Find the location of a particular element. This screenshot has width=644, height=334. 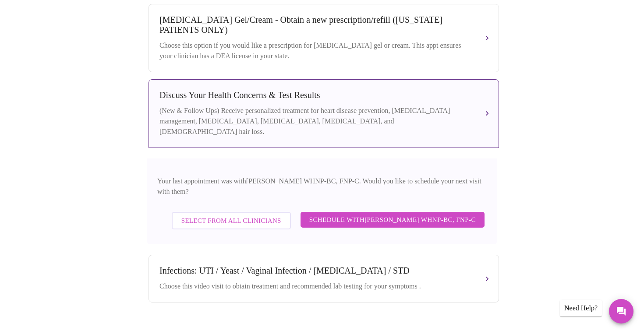

span: Select from All Clinicians is located at coordinates (231, 221).